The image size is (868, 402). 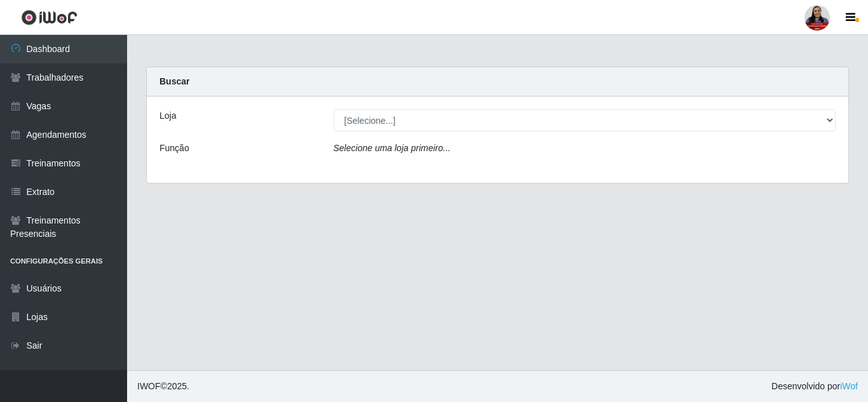 I want to click on label: Função, so click(x=174, y=148).